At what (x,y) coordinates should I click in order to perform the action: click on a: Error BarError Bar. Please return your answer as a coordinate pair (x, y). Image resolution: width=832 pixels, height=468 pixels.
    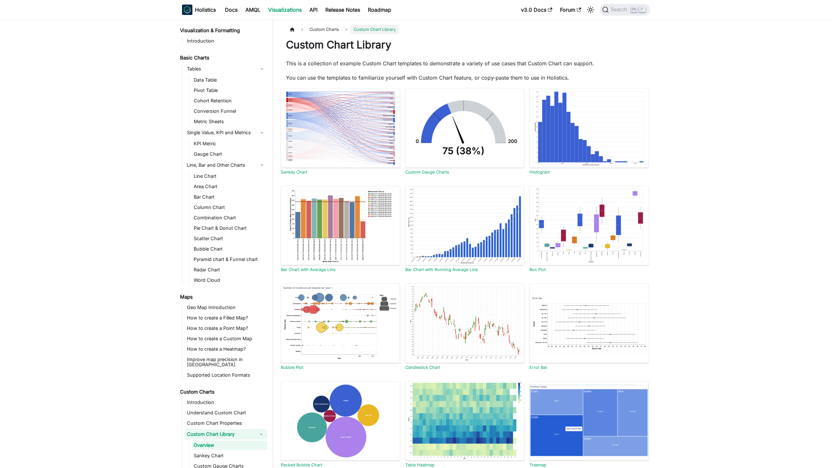
    Looking at the image, I should click on (589, 327).